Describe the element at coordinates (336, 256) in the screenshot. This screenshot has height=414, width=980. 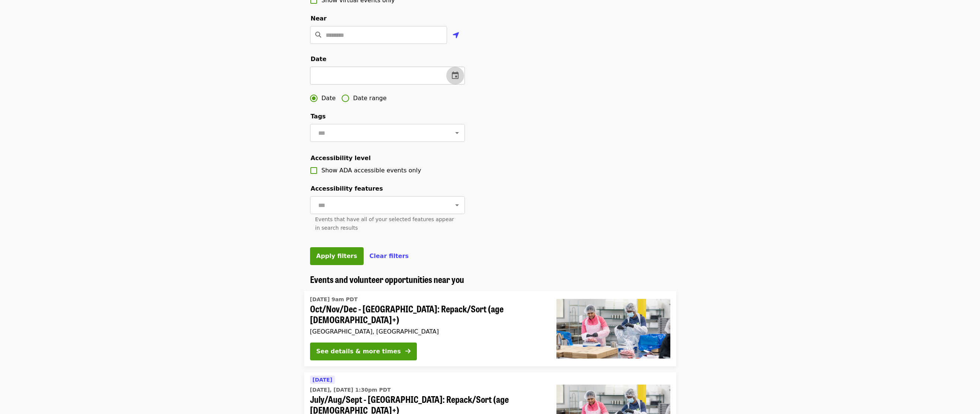
I see `button: Apply filters` at that location.